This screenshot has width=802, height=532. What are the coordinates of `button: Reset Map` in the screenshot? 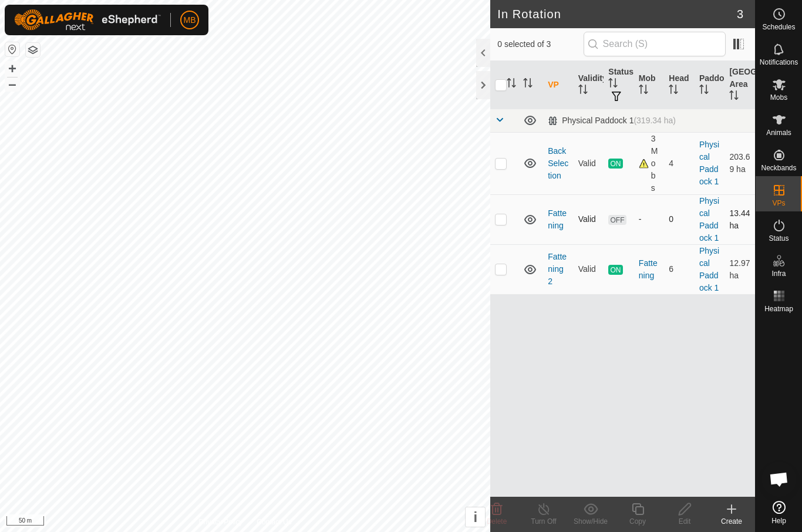 It's located at (13, 49).